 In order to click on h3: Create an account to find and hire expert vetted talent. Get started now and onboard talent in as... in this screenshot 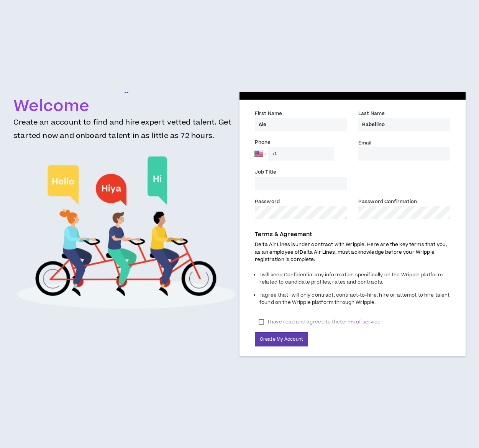, I will do `click(127, 132)`.